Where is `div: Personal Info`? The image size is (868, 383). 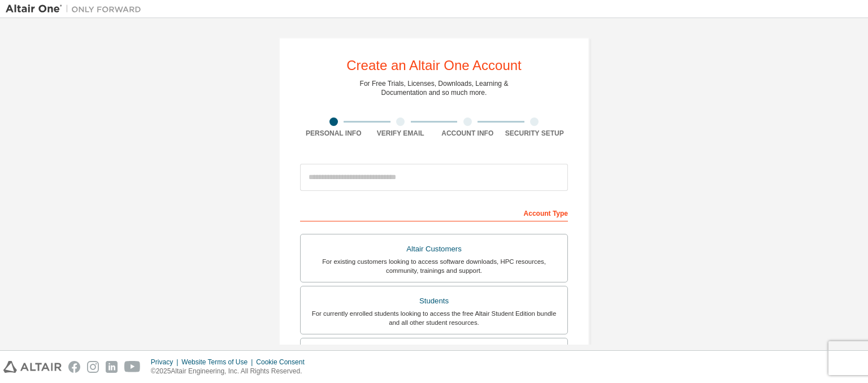 div: Personal Info is located at coordinates (334, 133).